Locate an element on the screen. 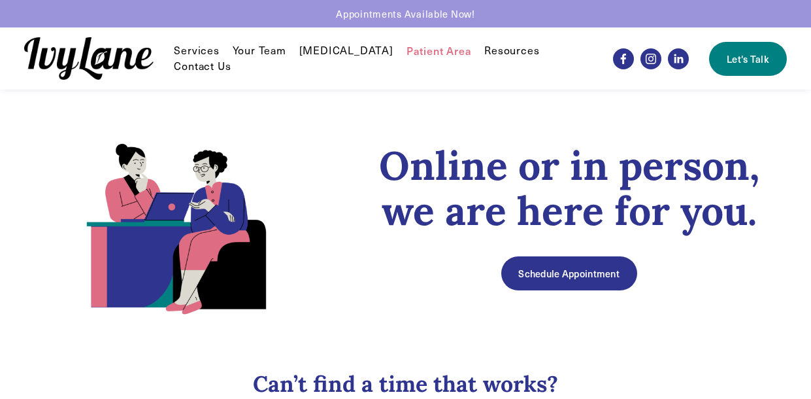 The height and width of the screenshot is (399, 811). a: Facebook is located at coordinates (624, 59).